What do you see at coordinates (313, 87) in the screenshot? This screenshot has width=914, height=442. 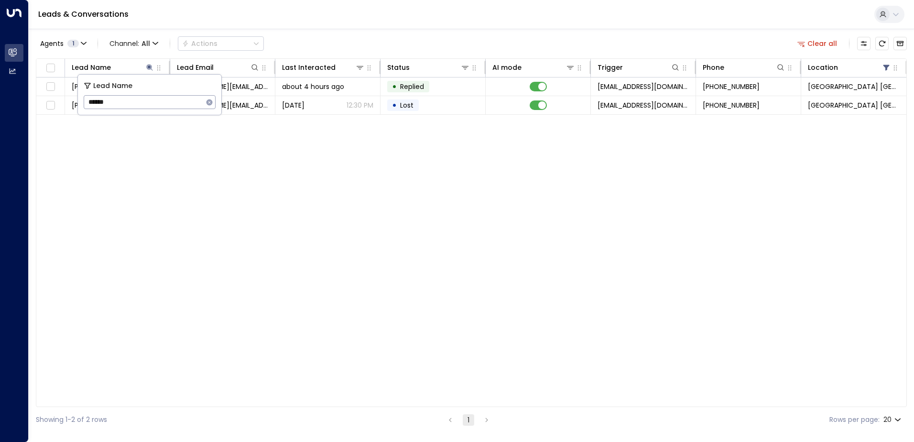 I see `span: about 4 hours ago` at bounding box center [313, 87].